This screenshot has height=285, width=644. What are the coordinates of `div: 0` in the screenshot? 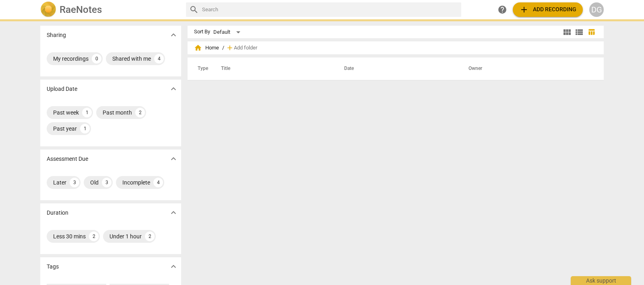 It's located at (97, 59).